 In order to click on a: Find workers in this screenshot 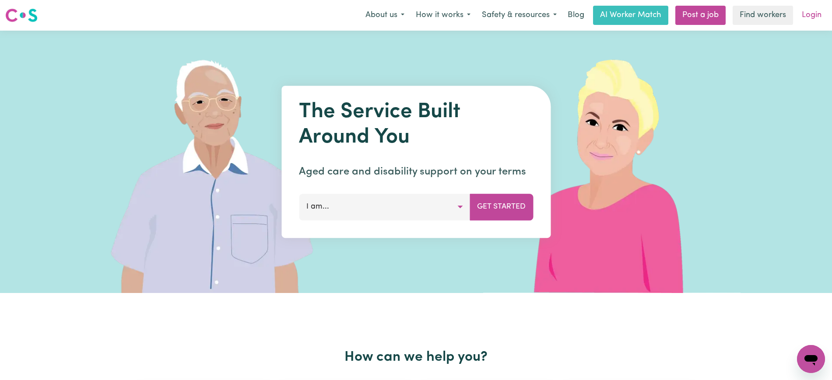, I will do `click(762, 15)`.